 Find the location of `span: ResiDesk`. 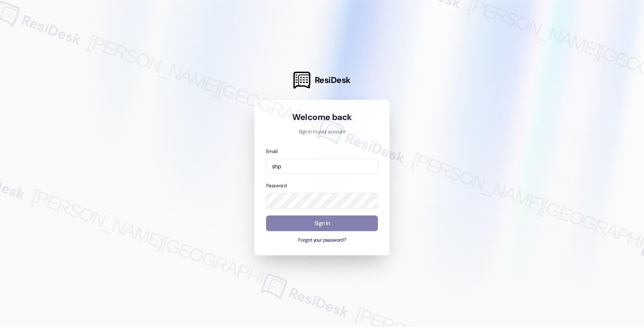

span: ResiDesk is located at coordinates (333, 80).